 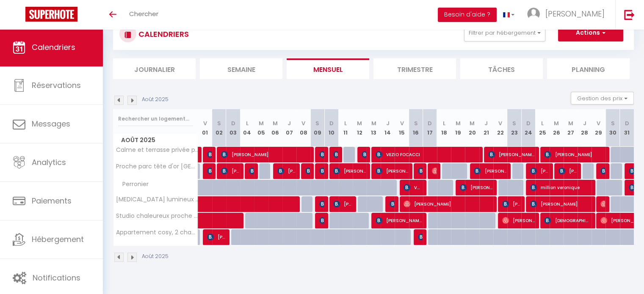 I want to click on th: 18, so click(x=444, y=128).